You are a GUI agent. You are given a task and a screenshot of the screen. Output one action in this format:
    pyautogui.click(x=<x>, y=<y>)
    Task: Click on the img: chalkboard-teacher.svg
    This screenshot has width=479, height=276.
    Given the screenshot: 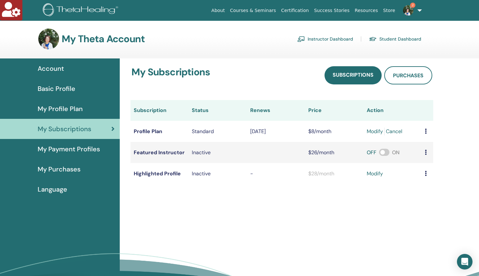 What is the action you would take?
    pyautogui.click(x=301, y=39)
    